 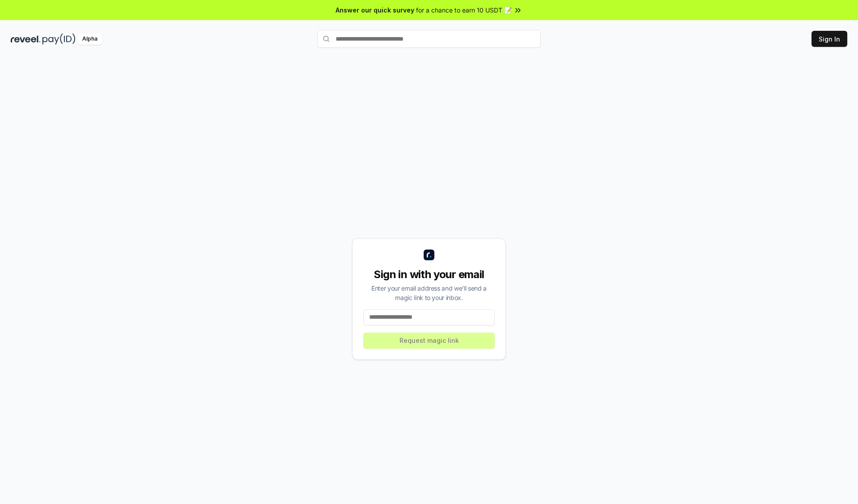 I want to click on div: Sign in with your email, so click(x=429, y=274).